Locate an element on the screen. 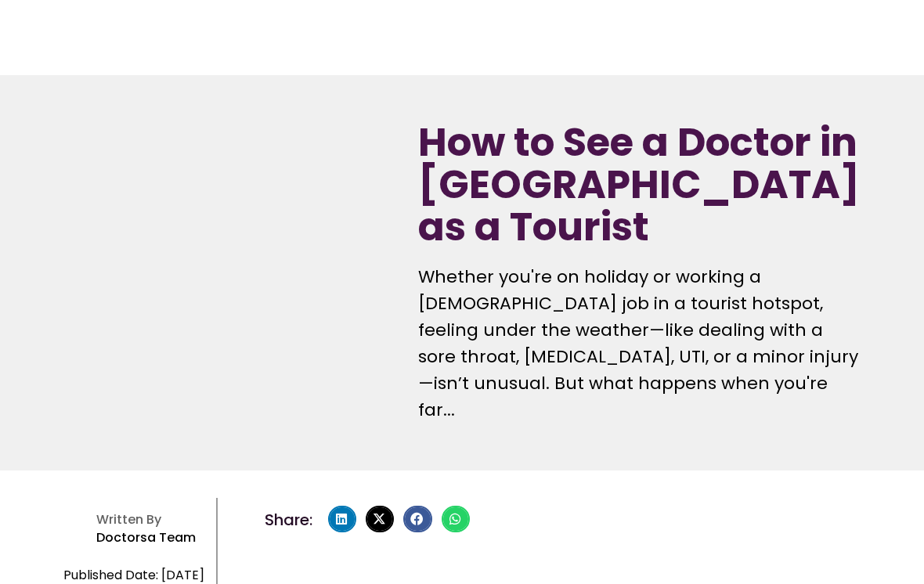 The image size is (924, 584). h4: Share: is located at coordinates (288, 519).